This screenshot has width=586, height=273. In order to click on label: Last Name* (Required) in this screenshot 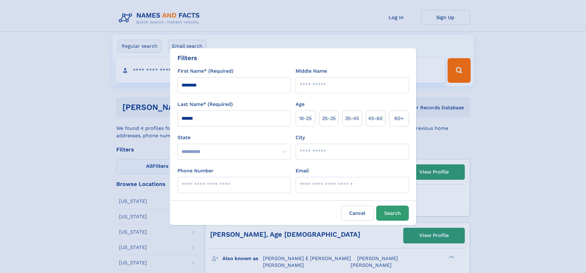, I will do `click(205, 104)`.